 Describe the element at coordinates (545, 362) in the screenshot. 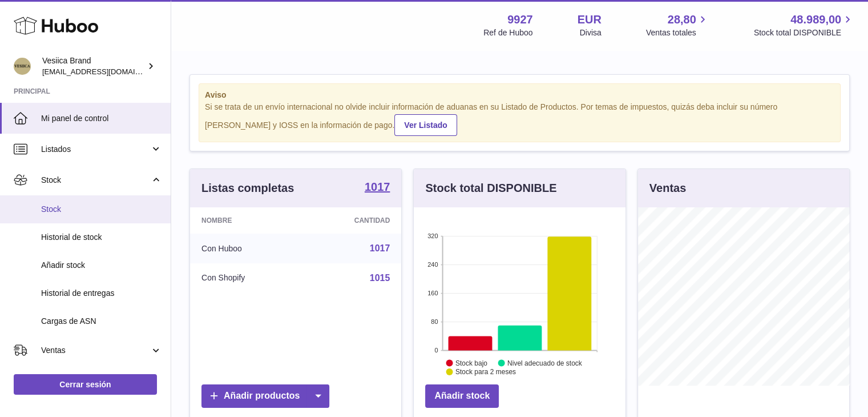

I see `text: Nivel adecuado de stock` at that location.